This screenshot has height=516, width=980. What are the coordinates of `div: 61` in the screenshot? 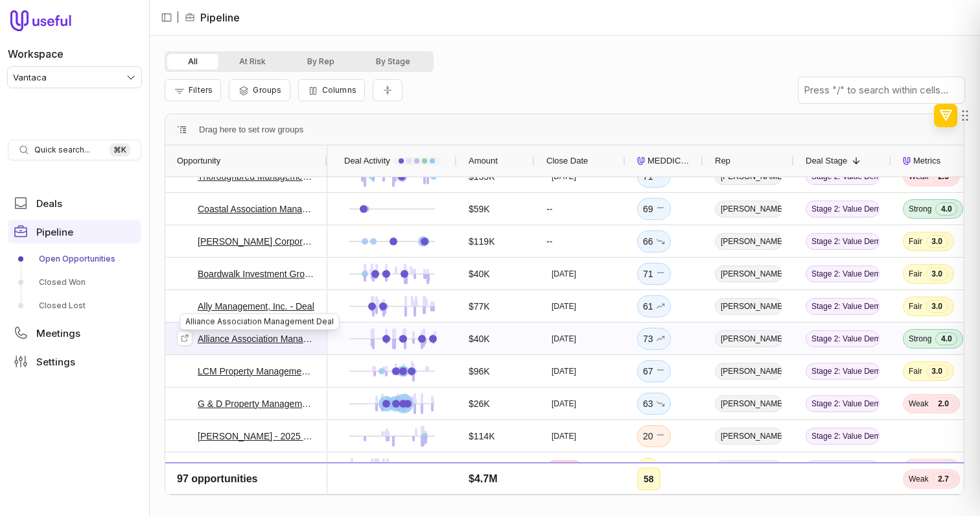 It's located at (654, 306).